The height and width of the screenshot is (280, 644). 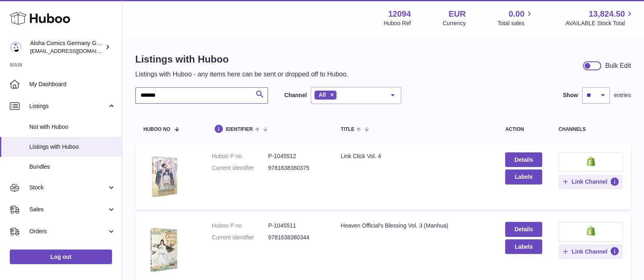 I want to click on span: Orders, so click(x=68, y=231).